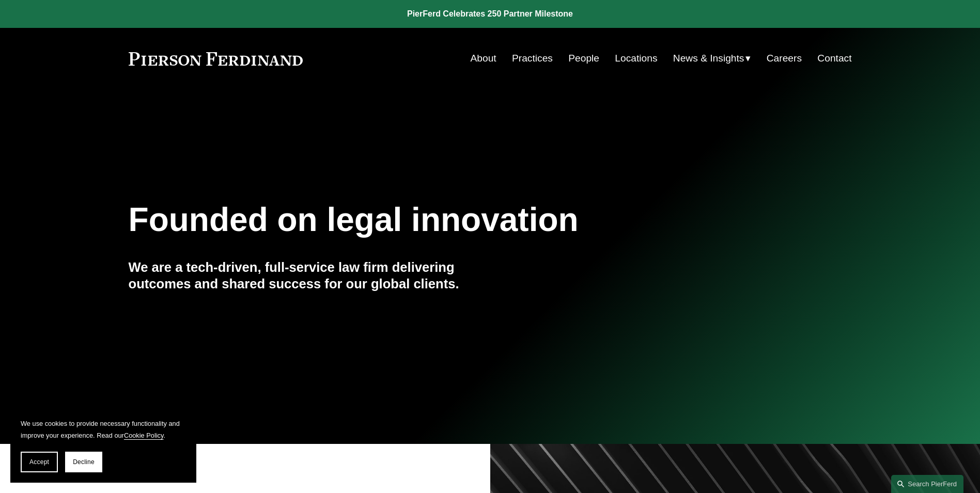 This screenshot has width=980, height=493. I want to click on h1: Founded on legal innovation, so click(430, 219).